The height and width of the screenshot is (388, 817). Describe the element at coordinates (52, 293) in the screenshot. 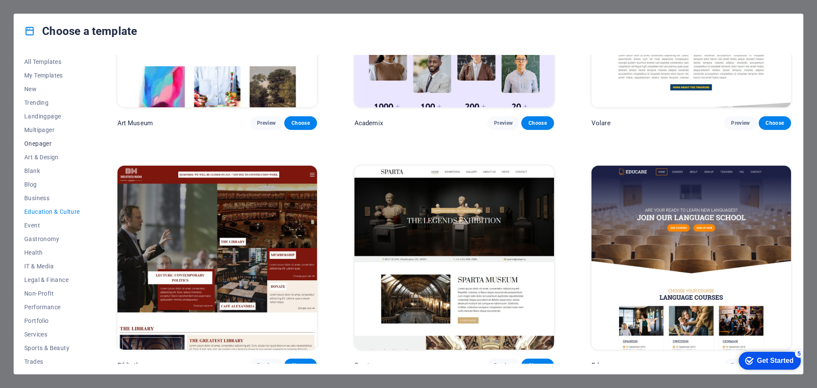

I see `span: Non-Profit` at that location.